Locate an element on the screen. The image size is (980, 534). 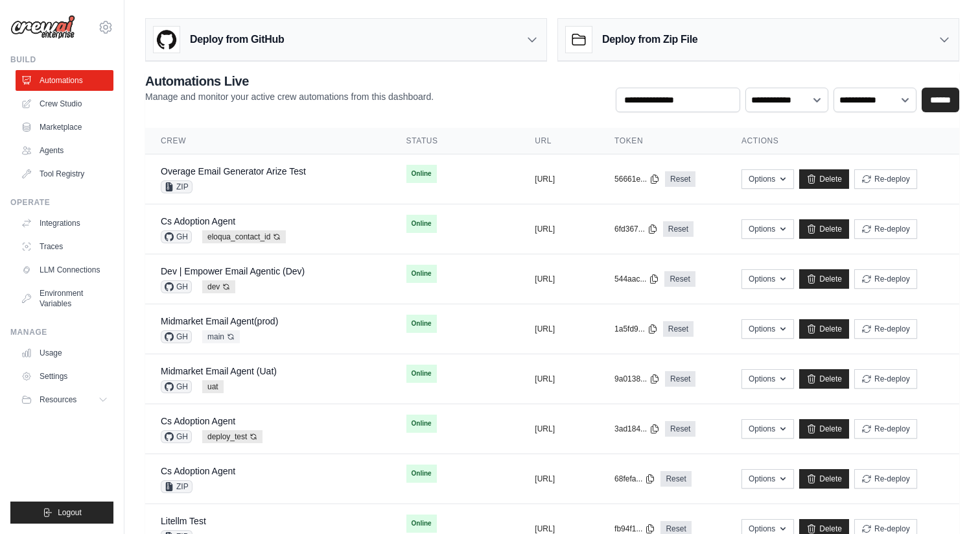
button: 1a5fd9... is located at coordinates (636, 329).